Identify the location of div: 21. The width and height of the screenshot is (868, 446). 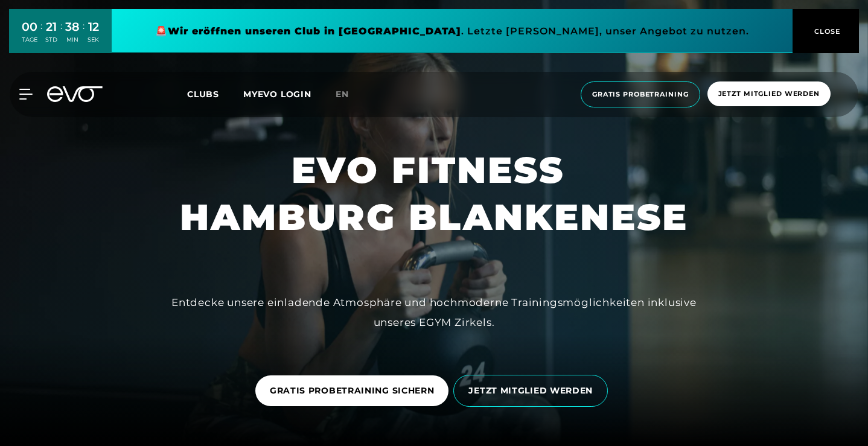
(52, 26).